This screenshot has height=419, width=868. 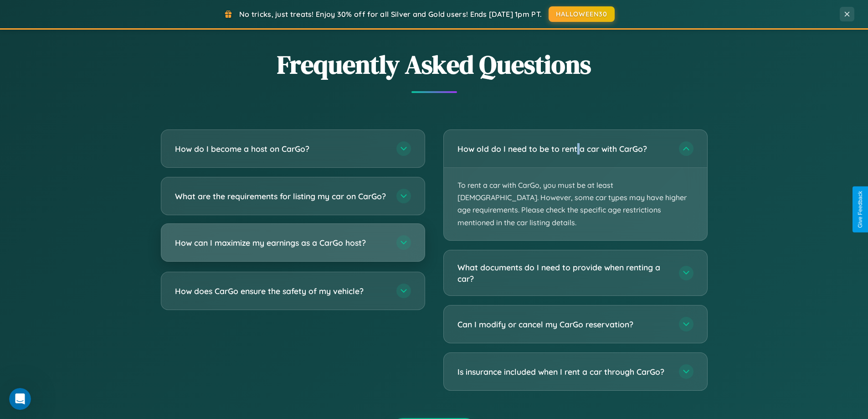 I want to click on button: HALLOWEEN30, so click(x=582, y=14).